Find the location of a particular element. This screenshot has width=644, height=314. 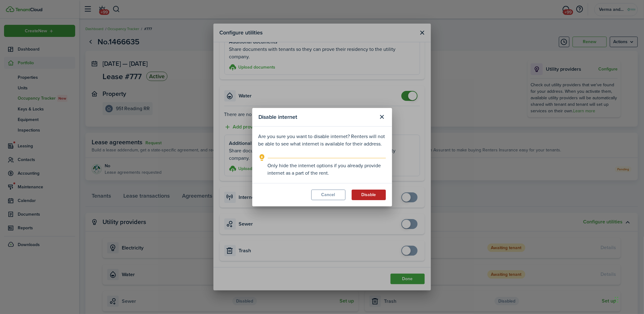

div: Chat Widget is located at coordinates (628, 299).